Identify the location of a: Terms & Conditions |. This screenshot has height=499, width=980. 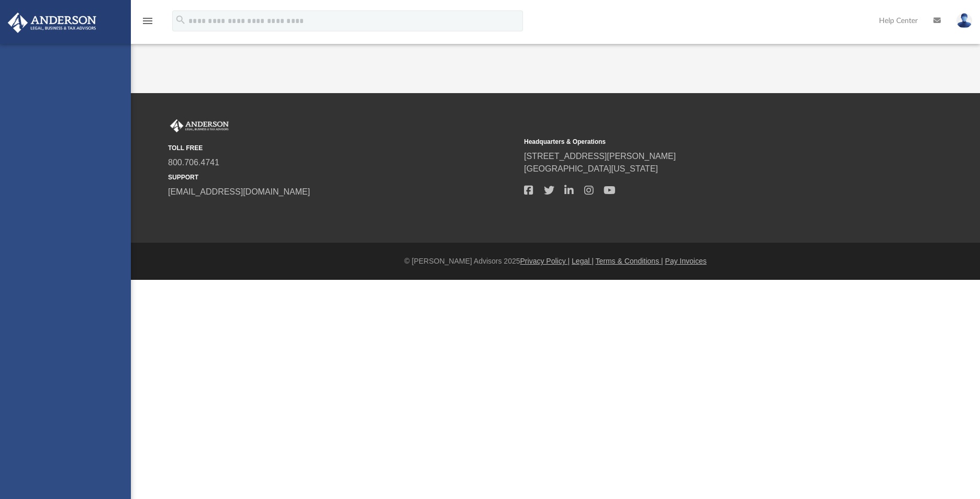
(629, 261).